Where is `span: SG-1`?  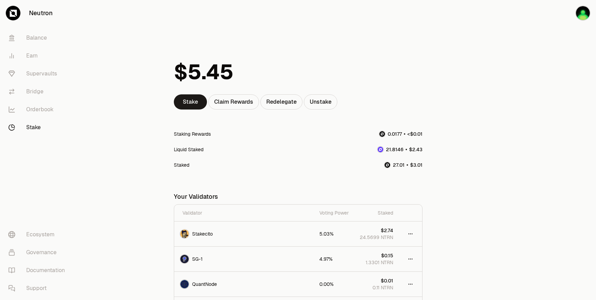
span: SG-1 is located at coordinates (197, 259).